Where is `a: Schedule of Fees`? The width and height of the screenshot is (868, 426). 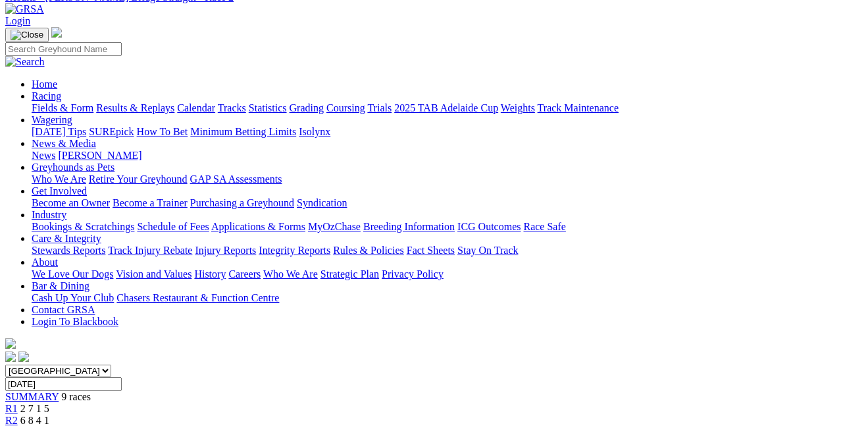 a: Schedule of Fees is located at coordinates (172, 226).